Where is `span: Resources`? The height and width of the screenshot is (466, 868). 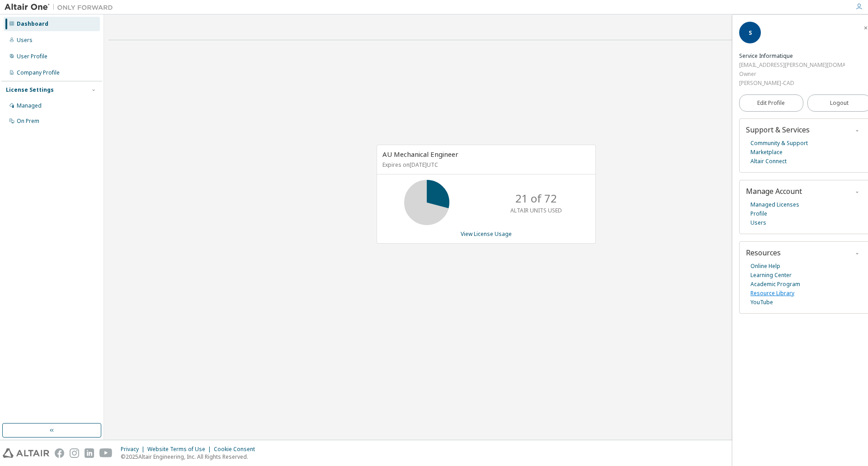 span: Resources is located at coordinates (763, 253).